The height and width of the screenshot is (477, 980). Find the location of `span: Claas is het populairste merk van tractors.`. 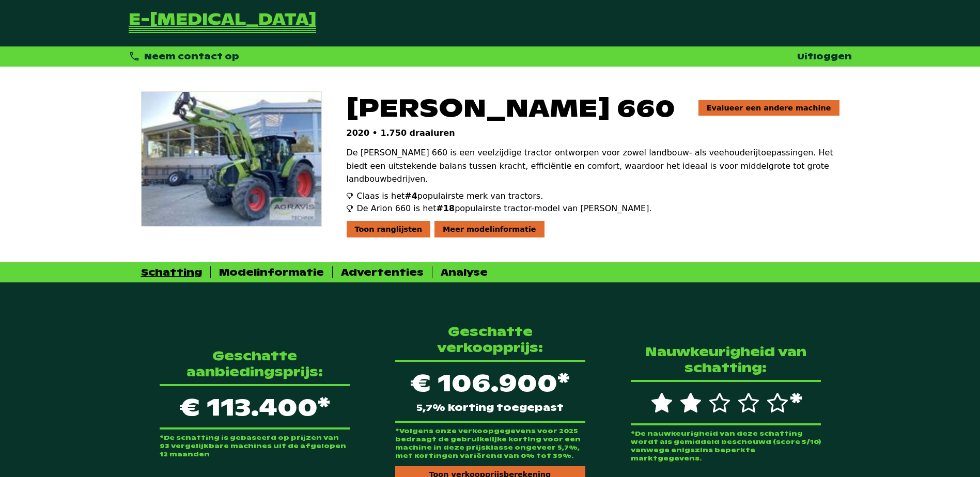

span: Claas is het populairste merk van tractors. is located at coordinates (450, 196).